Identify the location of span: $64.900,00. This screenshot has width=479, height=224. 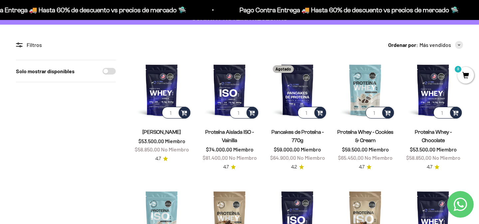
(283, 157).